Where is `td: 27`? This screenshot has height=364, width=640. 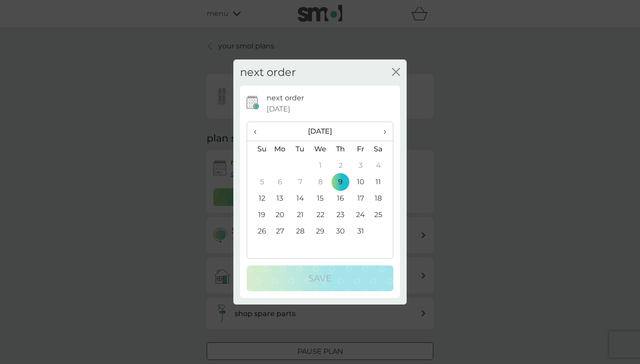 td: 27 is located at coordinates (280, 232).